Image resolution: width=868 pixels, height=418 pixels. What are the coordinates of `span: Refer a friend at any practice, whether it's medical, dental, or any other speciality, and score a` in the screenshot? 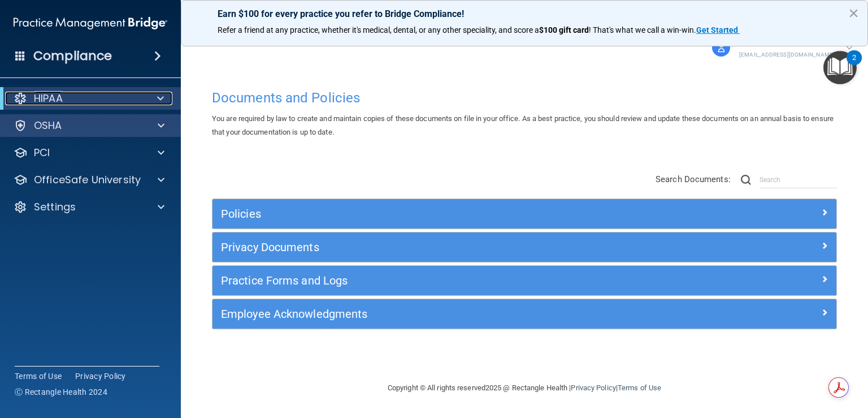 It's located at (378, 30).